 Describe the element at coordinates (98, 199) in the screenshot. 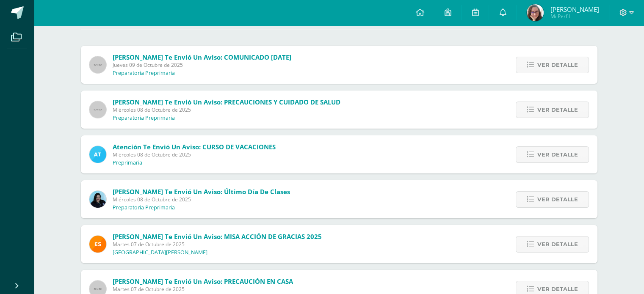

I see `img: 0ec1db5f62156b052767e68aebe352a6.png` at that location.